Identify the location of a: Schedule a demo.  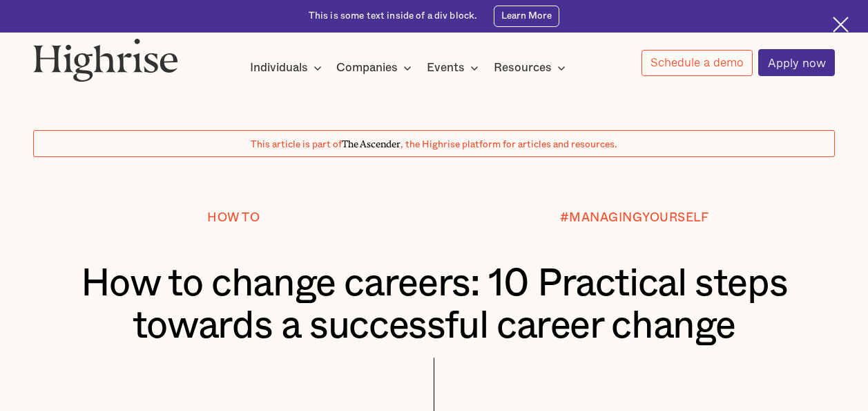
(698, 63).